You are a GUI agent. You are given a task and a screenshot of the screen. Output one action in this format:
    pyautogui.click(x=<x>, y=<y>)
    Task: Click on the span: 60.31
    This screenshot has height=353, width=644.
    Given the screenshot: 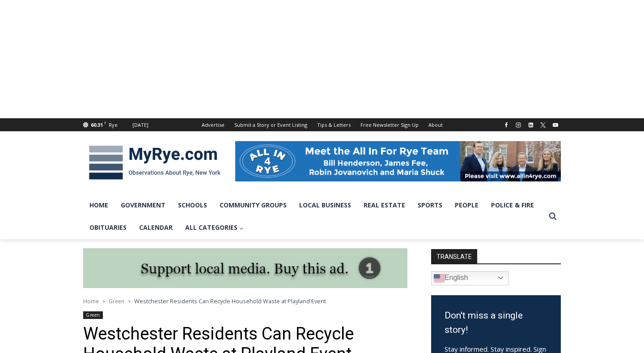 What is the action you would take?
    pyautogui.click(x=97, y=125)
    